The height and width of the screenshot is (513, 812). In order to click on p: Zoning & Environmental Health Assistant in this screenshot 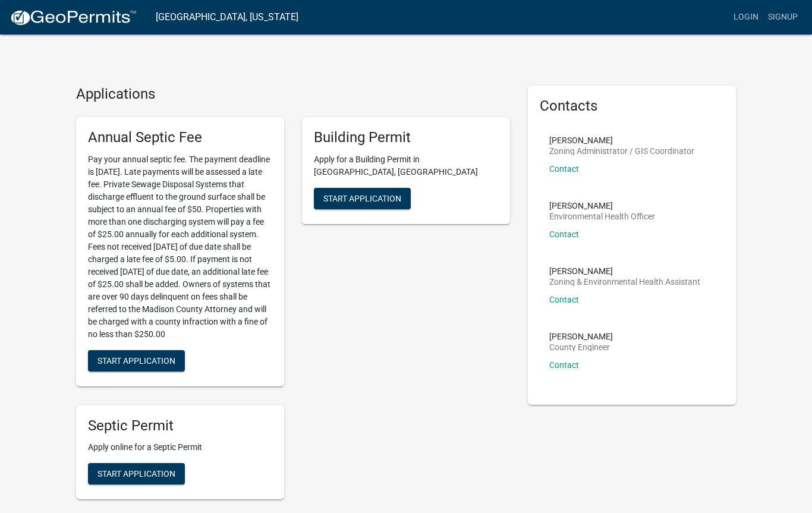, I will do `click(625, 281)`.